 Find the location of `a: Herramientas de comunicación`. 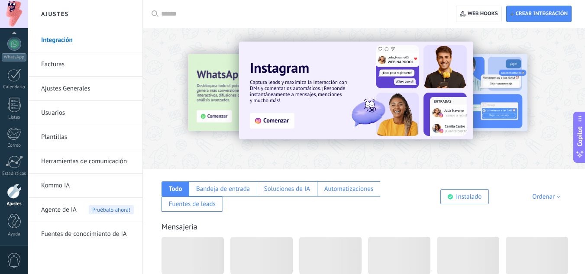

a: Herramientas de comunicación is located at coordinates (87, 162).